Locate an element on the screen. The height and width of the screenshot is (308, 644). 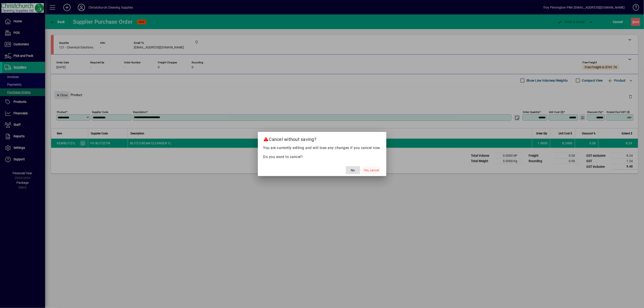
h2: Cancel without saving? is located at coordinates (322, 138).